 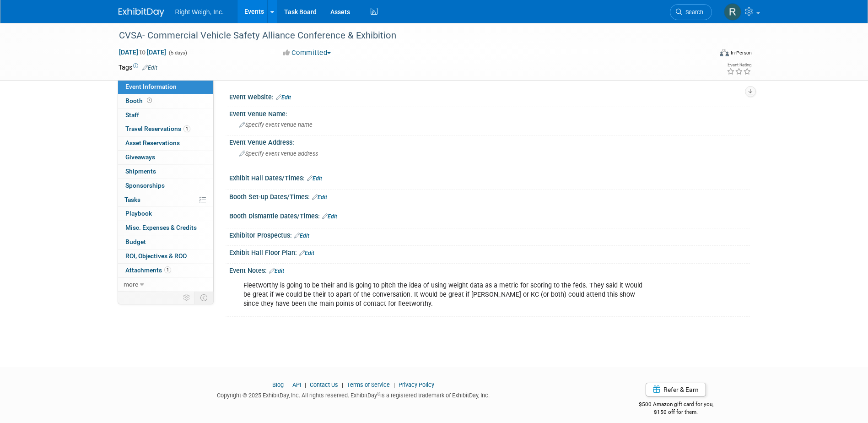 What do you see at coordinates (156, 256) in the screenshot?
I see `span: ROI, Objectives & ROO` at bounding box center [156, 256].